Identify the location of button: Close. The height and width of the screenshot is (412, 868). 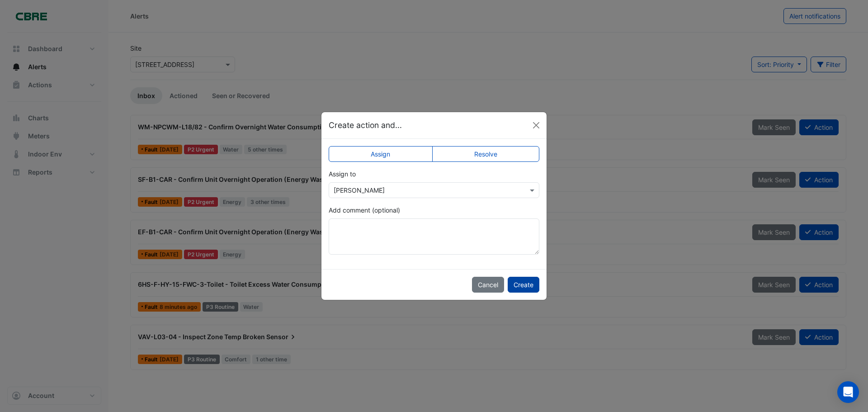
(536, 125).